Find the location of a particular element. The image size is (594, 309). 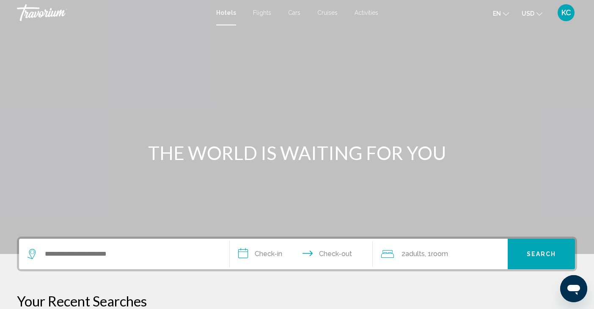

a: Flights is located at coordinates (262, 13).